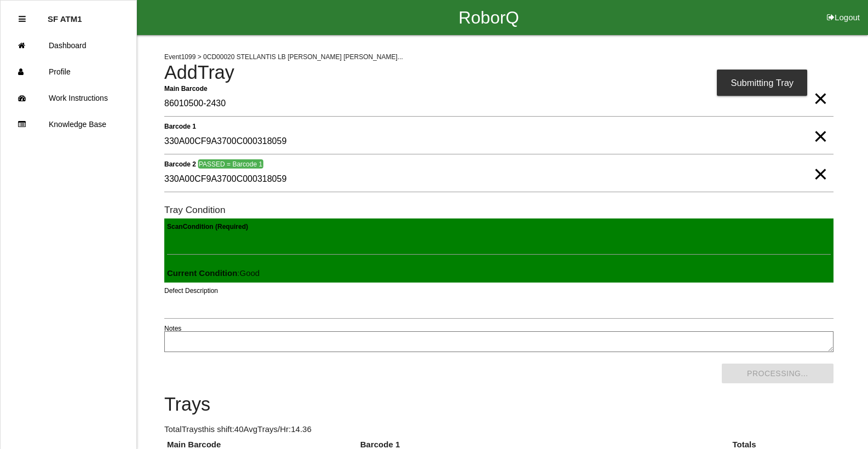 The width and height of the screenshot is (868, 449). What do you see at coordinates (22, 19) in the screenshot?
I see `div: Close` at bounding box center [22, 19].